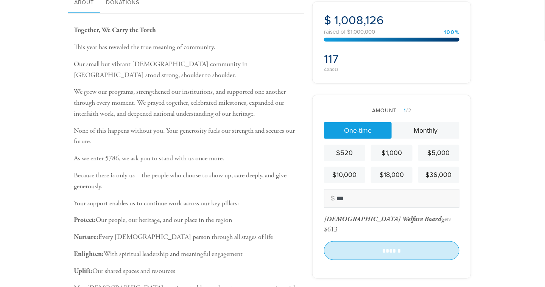 The height and width of the screenshot is (287, 545). Describe the element at coordinates (439, 153) in the screenshot. I see `a: $5,000` at that location.